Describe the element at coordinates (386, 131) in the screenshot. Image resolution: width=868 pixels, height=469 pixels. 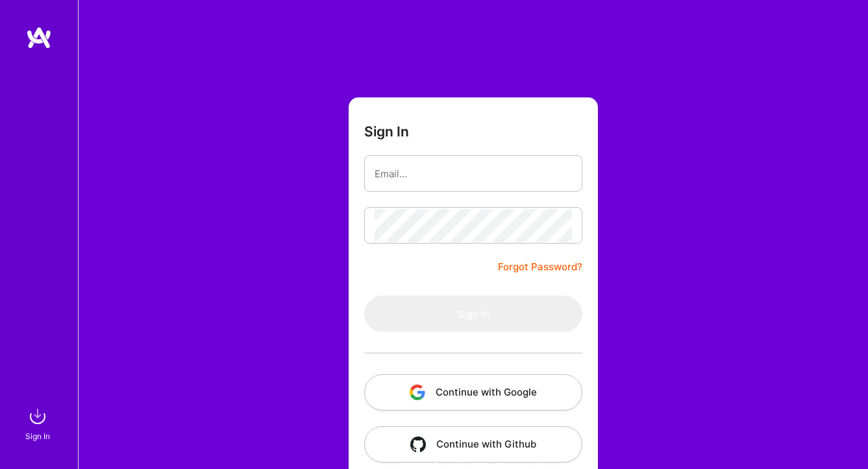
I see `h3: Sign In` at that location.